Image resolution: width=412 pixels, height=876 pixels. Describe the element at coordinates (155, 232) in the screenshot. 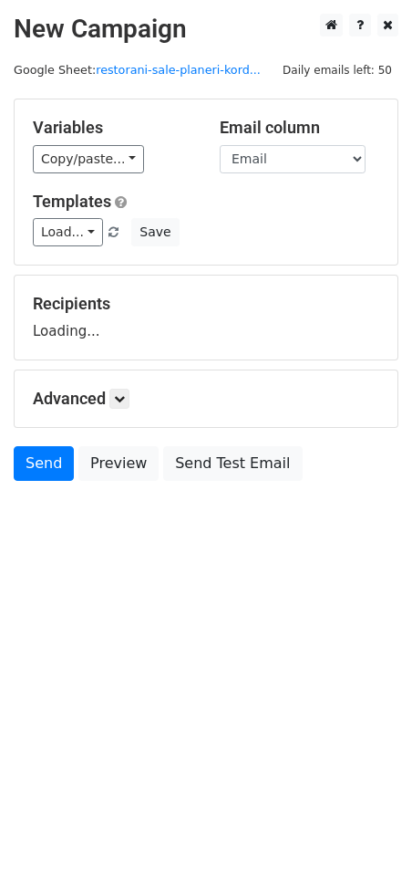

I see `button: Save` at that location.